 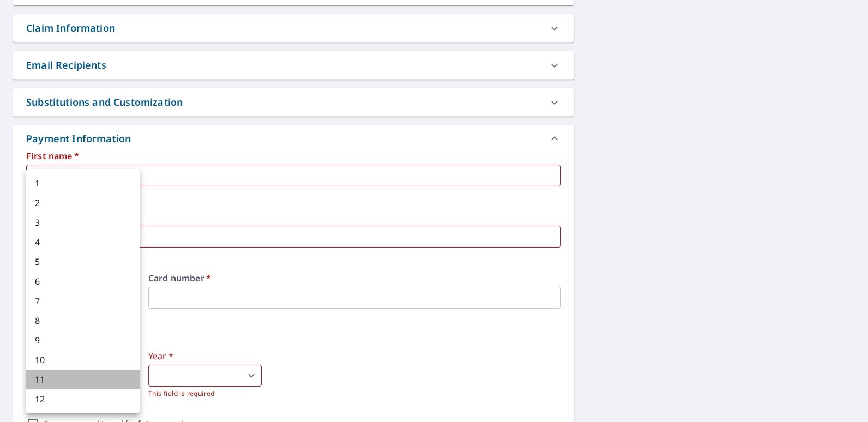 What do you see at coordinates (83, 321) in the screenshot?
I see `li: 8` at bounding box center [83, 321].